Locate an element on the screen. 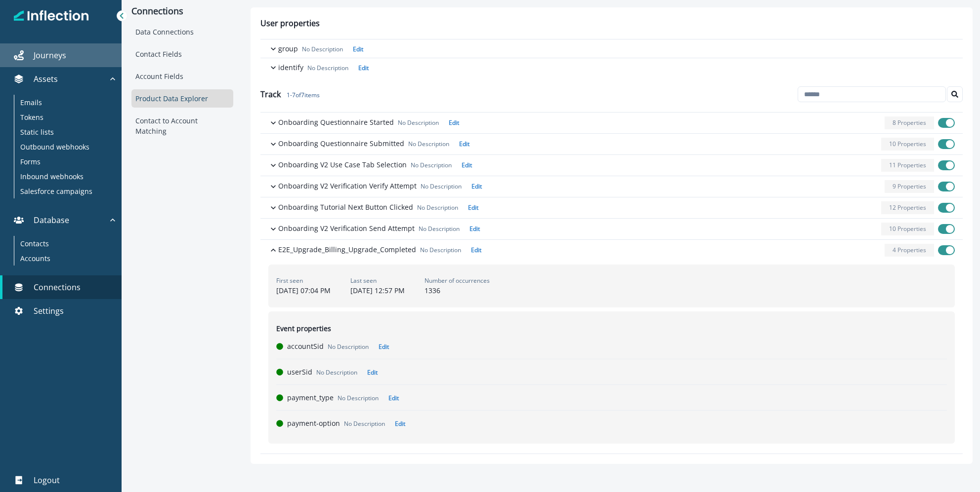  p: Logout is located at coordinates (46, 481).